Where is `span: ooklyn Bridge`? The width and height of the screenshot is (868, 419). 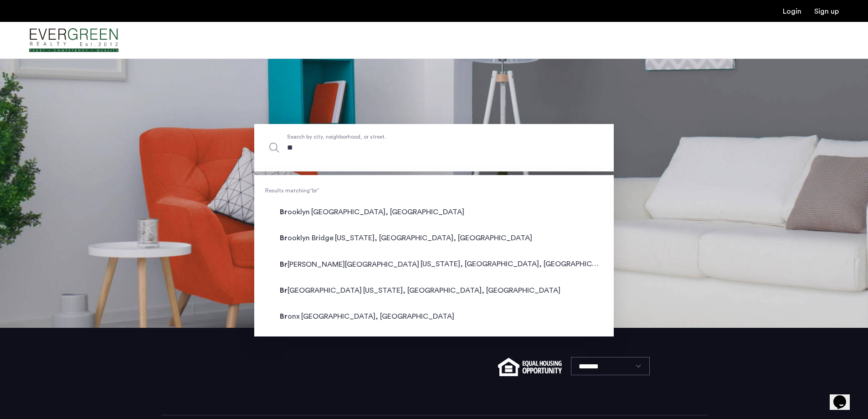 span: ooklyn Bridge is located at coordinates (307, 238).